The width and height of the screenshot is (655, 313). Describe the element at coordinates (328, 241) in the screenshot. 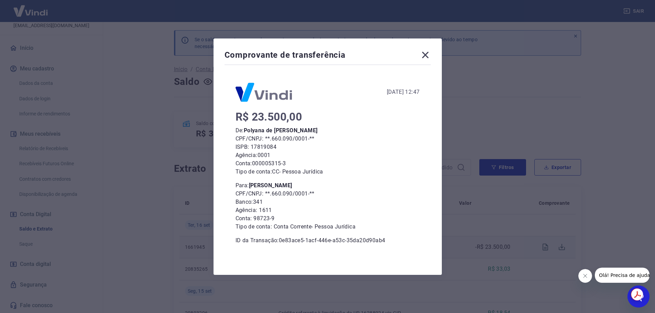

I see `p: ID da Transação: 0e83ace5-1acf-446e-a53c-35da20d90ab4` at that location.